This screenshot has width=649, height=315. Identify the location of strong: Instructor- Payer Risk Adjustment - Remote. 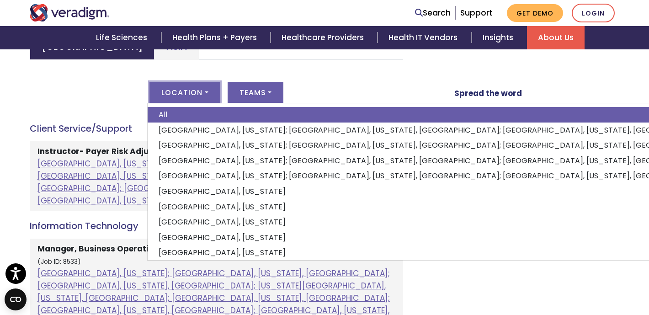
(127, 151).